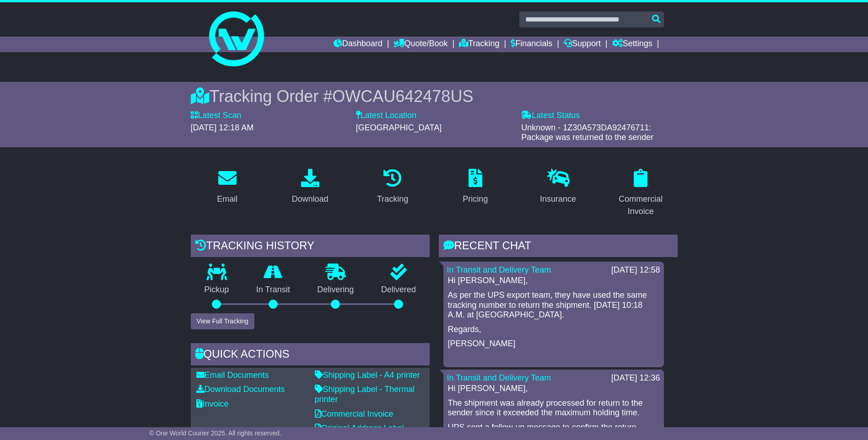 Image resolution: width=868 pixels, height=440 pixels. What do you see at coordinates (241, 390) in the screenshot?
I see `a: Download Documents` at bounding box center [241, 390].